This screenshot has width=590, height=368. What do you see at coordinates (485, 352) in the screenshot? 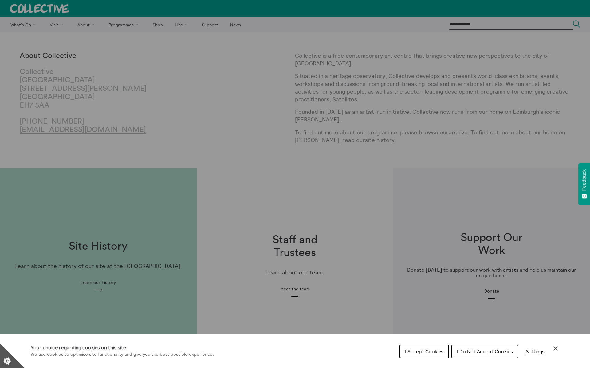
I see `button: I Do Not Accept Cookies` at bounding box center [485, 352].